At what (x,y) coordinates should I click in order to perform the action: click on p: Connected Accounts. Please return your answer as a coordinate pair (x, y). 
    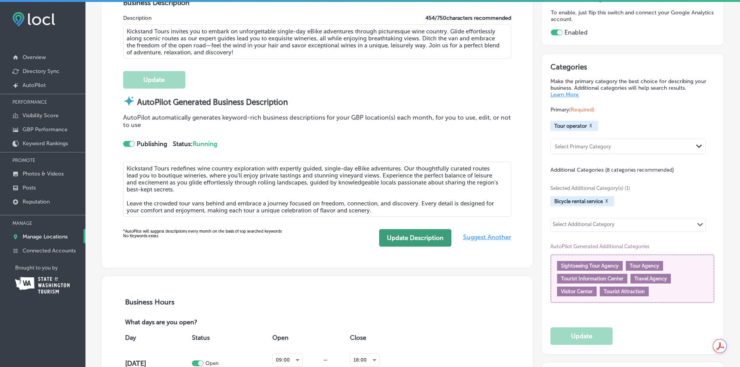
    Looking at the image, I should click on (49, 251).